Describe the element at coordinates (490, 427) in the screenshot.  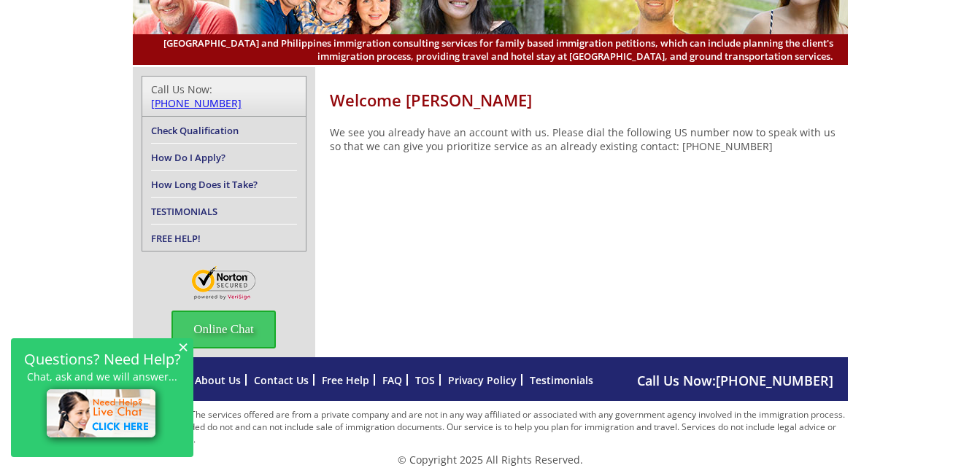
I see `p: : The services offered are from a private company and are not in any way affiliated or associated...` at that location.